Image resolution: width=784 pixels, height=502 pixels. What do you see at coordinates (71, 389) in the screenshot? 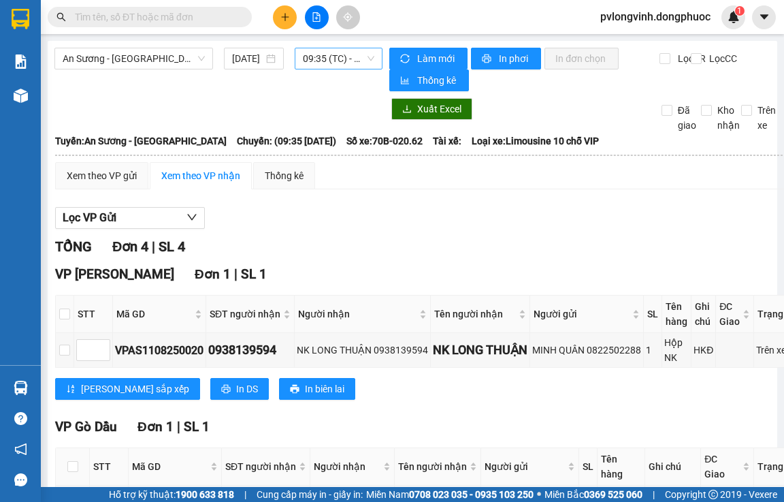
I see `span: sort-ascending` at bounding box center [71, 389].